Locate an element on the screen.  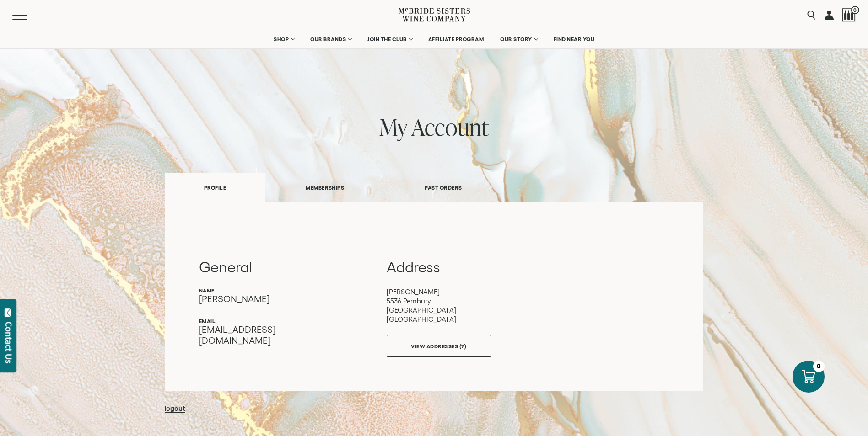
h1: my account is located at coordinates (434, 127).